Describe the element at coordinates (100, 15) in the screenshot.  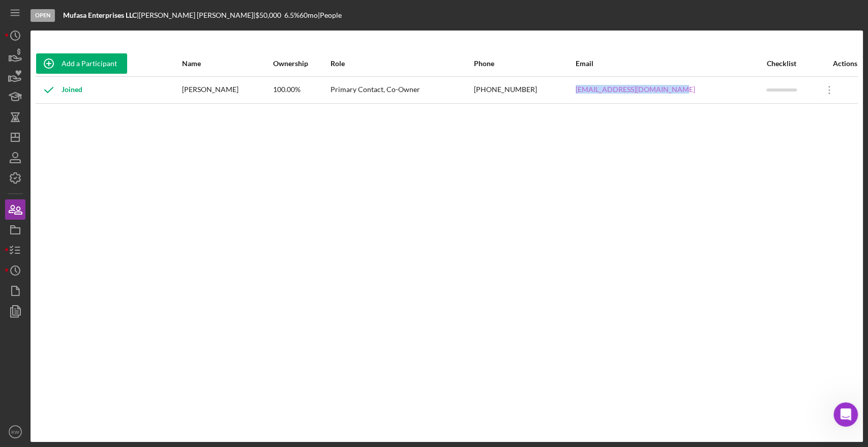
I see `b: Mufasa Enterprises LLC` at that location.